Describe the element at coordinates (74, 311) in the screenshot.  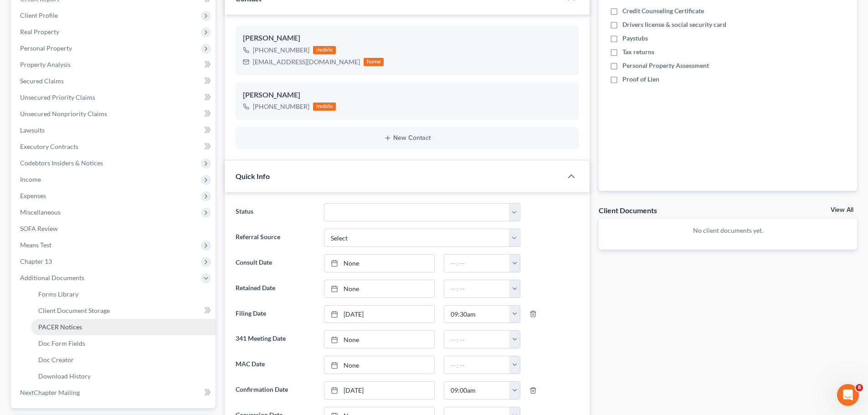
I see `span: Client Document Storage` at that location.